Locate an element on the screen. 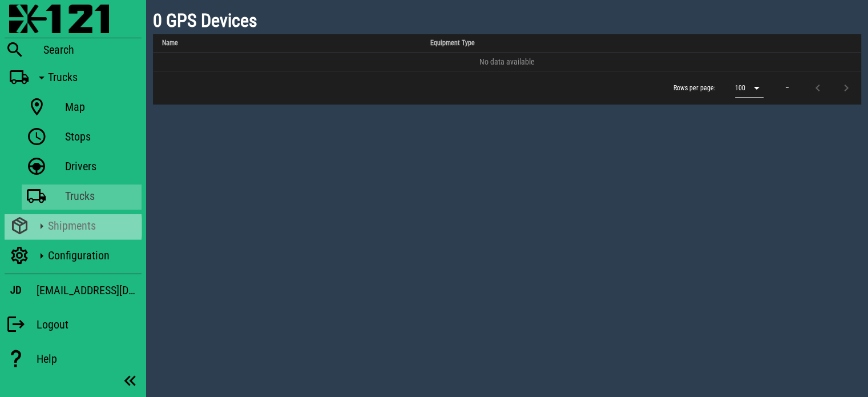  div: Map is located at coordinates (101, 107).